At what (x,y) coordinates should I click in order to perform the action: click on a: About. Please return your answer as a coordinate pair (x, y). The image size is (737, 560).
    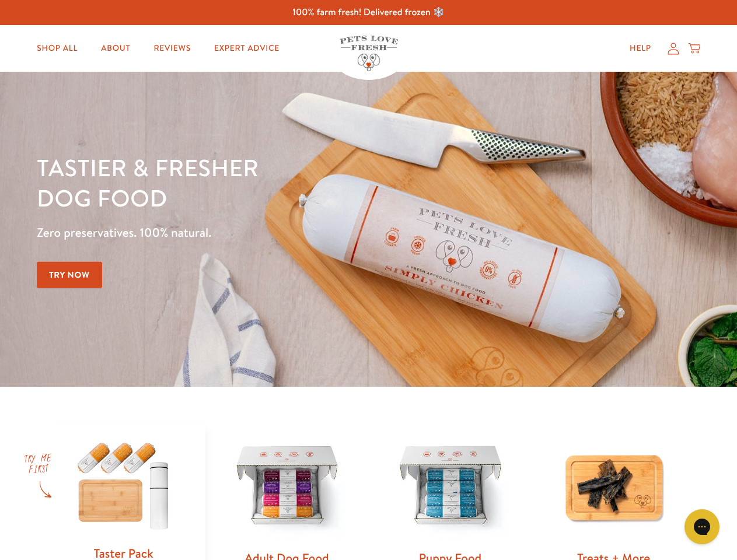
    Looking at the image, I should click on (115, 48).